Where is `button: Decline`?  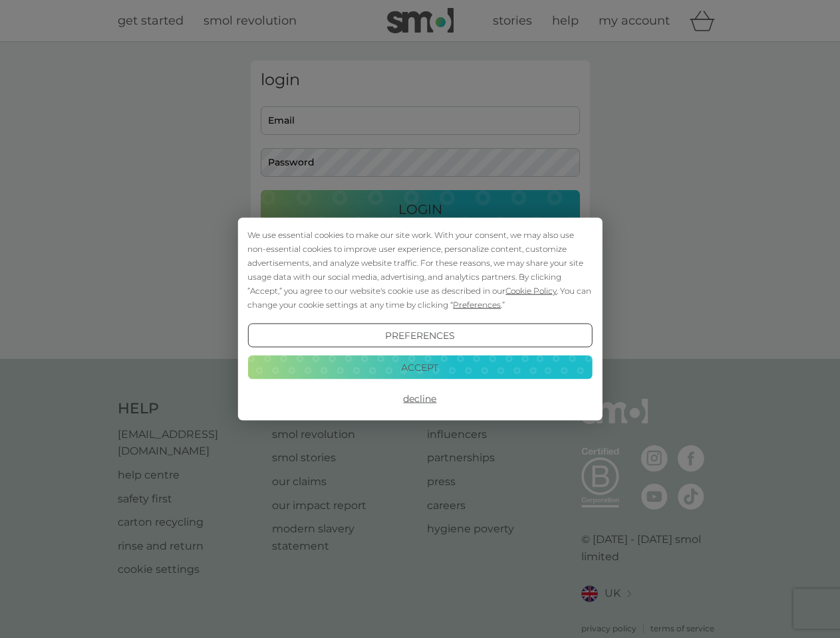
button: Decline is located at coordinates (420, 399).